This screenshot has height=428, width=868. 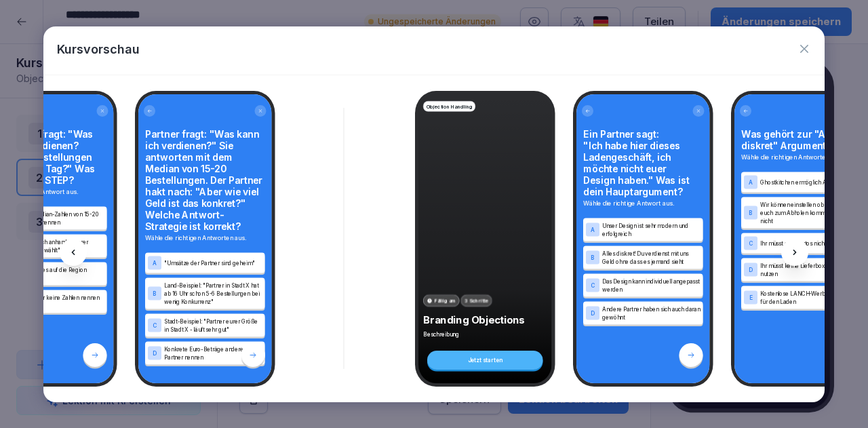 What do you see at coordinates (651, 257) in the screenshot?
I see `p: Alles diskret! Du verdienst mit uns Geld ohne dass es jemand sieht` at bounding box center [651, 257].